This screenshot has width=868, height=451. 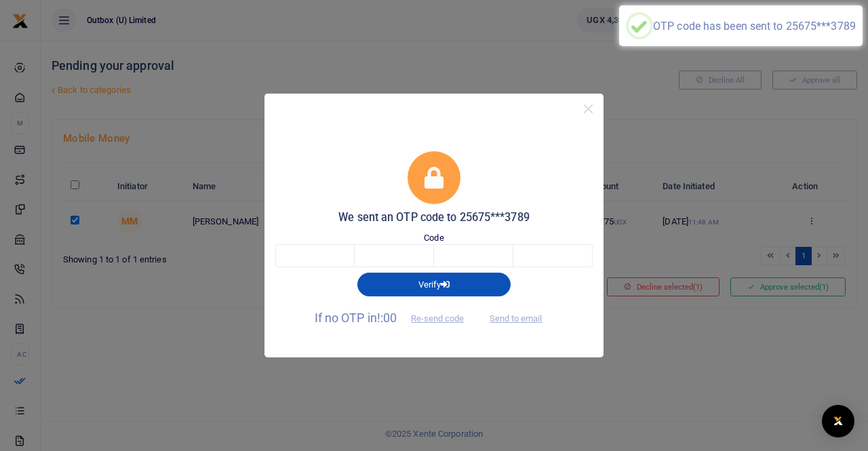 I want to click on label: Code, so click(x=434, y=238).